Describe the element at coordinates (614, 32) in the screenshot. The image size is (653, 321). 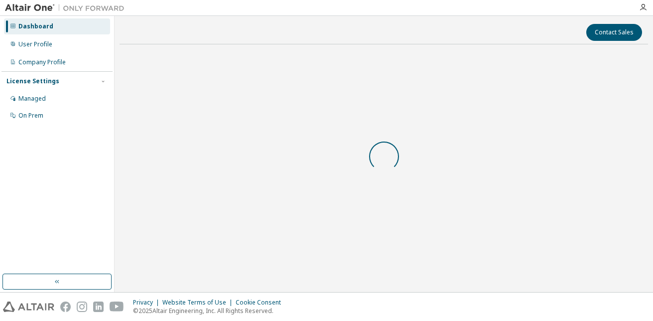
I see `button: Contact Sales` at that location.